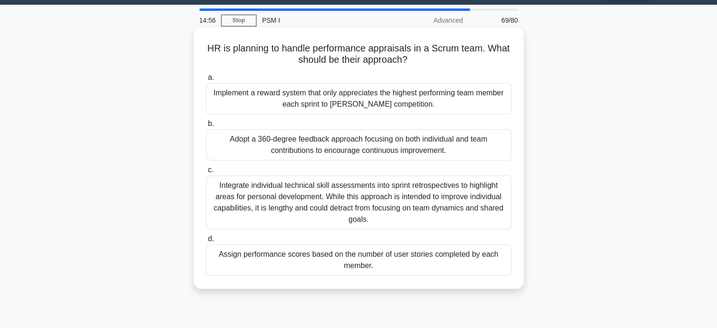 The width and height of the screenshot is (717, 328). Describe the element at coordinates (359, 54) in the screenshot. I see `h5: HR is planning to handle performance appraisals in a Scrum team. What should be their approach?` at that location.